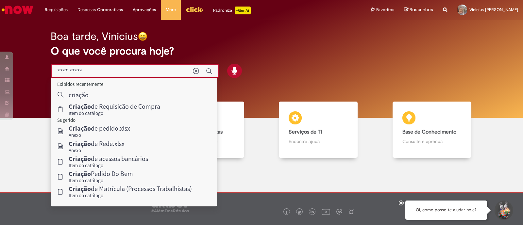 The width and height of the screenshot is (523, 225). Describe the element at coordinates (503, 211) in the screenshot. I see `button: Iniciar Conversa de Suporte` at that location.